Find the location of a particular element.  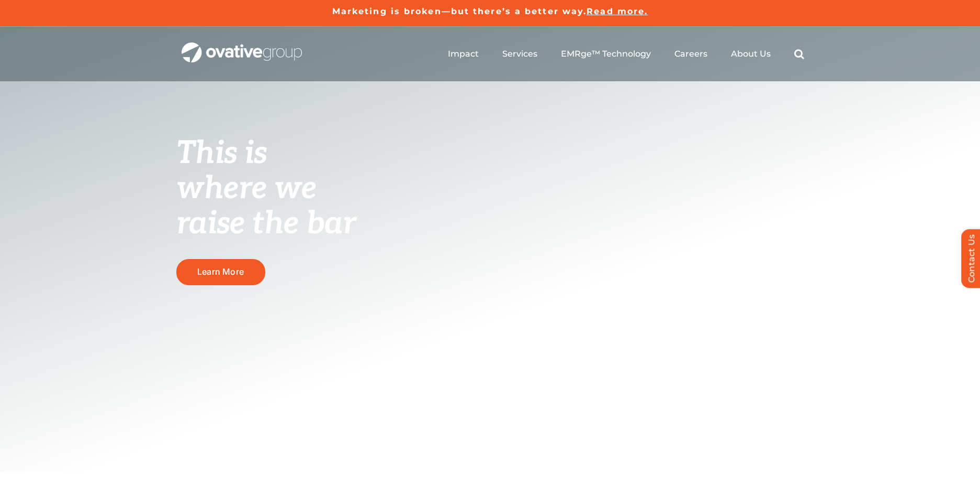

a: EMRge™ Technology is located at coordinates (606, 54).